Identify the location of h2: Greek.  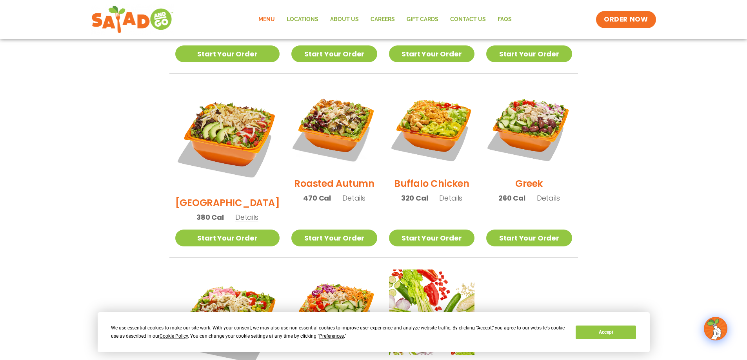
(529, 183).